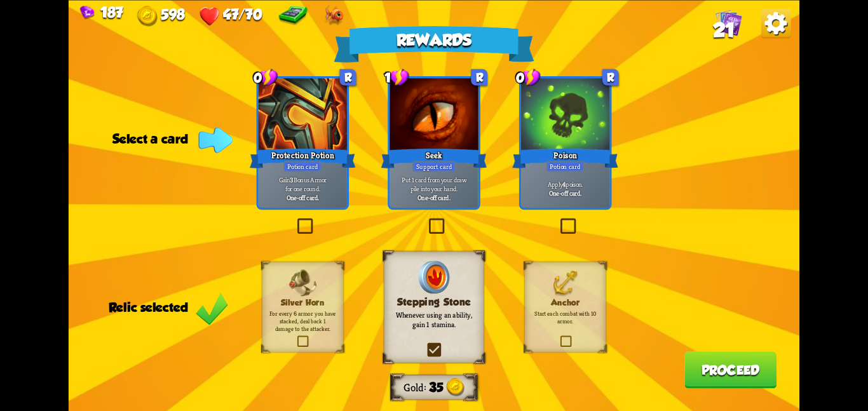 The image size is (868, 411). Describe the element at coordinates (302, 302) in the screenshot. I see `h3: Silver Horn` at that location.